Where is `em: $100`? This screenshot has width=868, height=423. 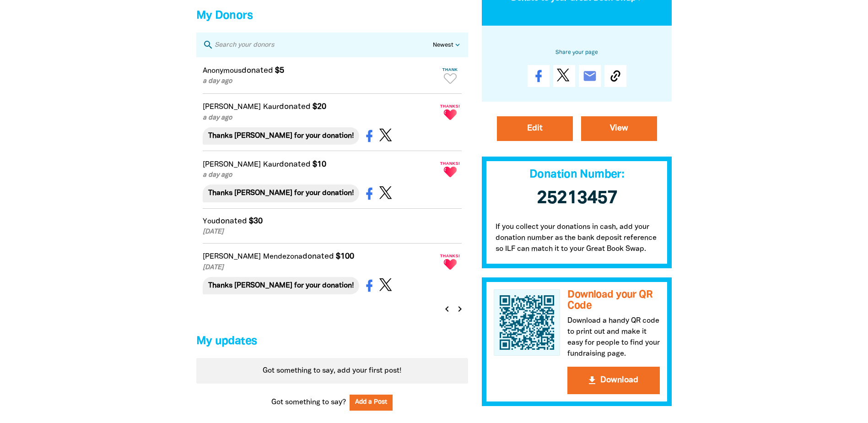
em: $100 is located at coordinates (345, 256).